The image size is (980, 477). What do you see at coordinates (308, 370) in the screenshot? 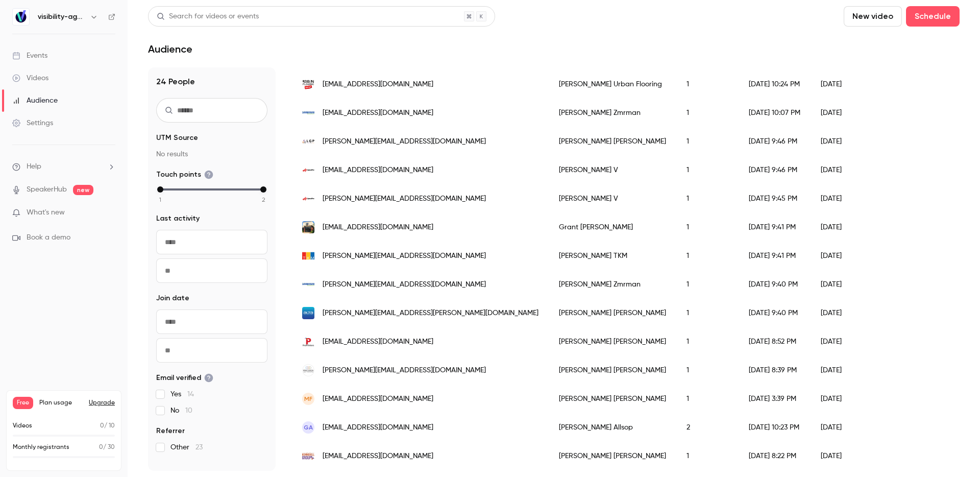
I see `img: precisionlabelcorp.com` at bounding box center [308, 370].